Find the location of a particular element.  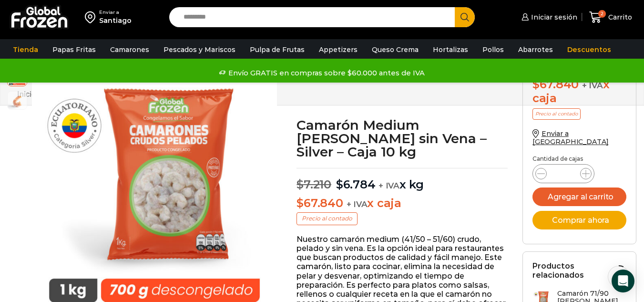

button: Comprar ahora is located at coordinates (580, 220).